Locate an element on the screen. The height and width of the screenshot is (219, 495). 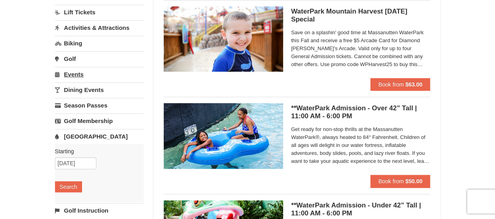
button: Search is located at coordinates (68, 187).